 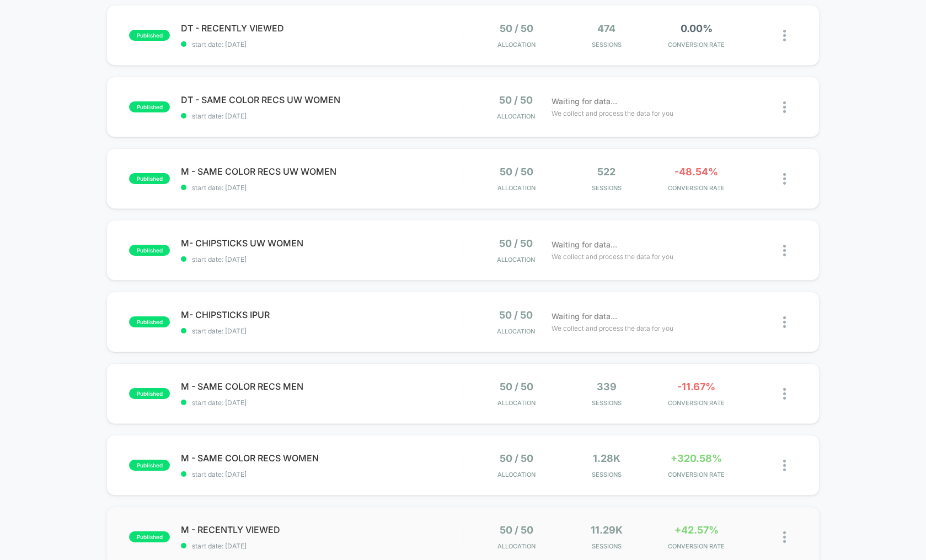 What do you see at coordinates (322, 458) in the screenshot?
I see `span: M - SAME COLOR RECS WOMEN` at bounding box center [322, 458].